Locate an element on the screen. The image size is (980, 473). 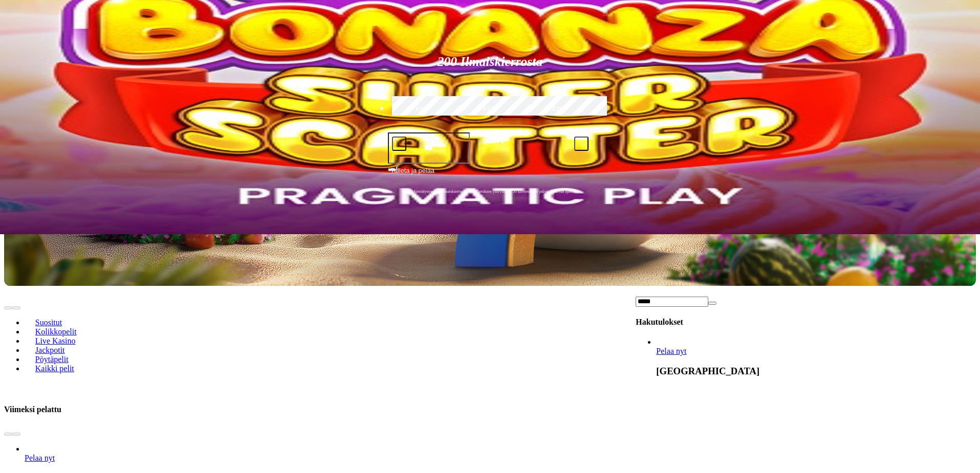
span: Kolikkopelit is located at coordinates (56, 331).